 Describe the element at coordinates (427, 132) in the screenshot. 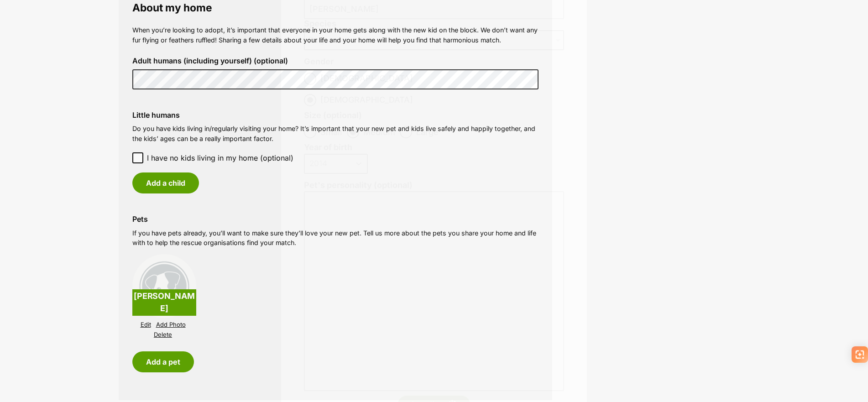

I see `span: Large` at that location.